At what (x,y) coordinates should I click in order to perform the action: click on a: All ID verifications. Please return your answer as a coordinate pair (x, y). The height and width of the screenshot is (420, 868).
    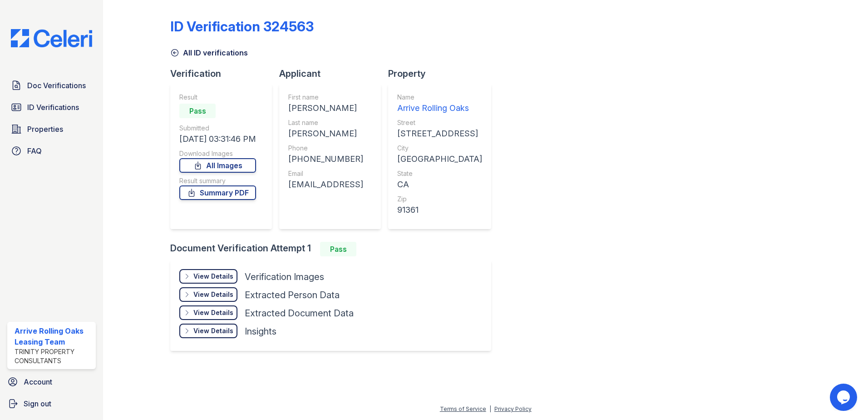
    Looking at the image, I should click on (209, 52).